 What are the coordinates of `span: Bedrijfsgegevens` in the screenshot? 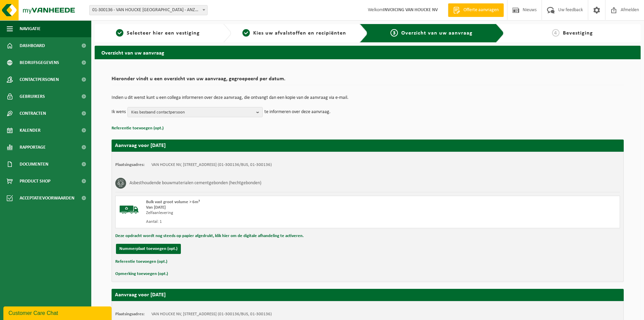 It's located at (39, 62).